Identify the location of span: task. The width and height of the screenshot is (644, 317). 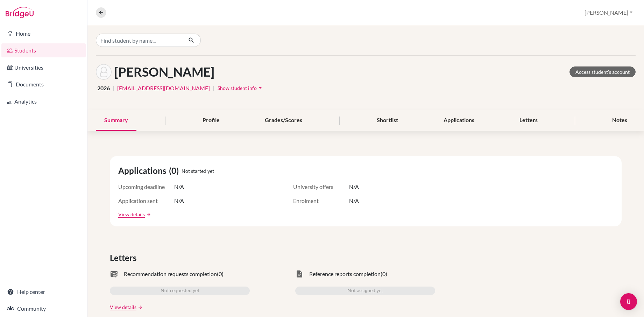
(300, 274).